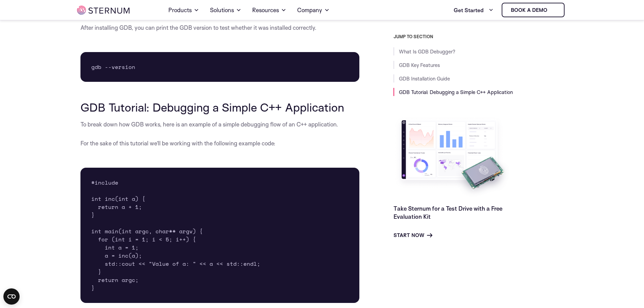 The height and width of the screenshot is (308, 644). I want to click on p: After installing GDB, you can print the GDB version to test whether it was installed correctly., so click(220, 28).